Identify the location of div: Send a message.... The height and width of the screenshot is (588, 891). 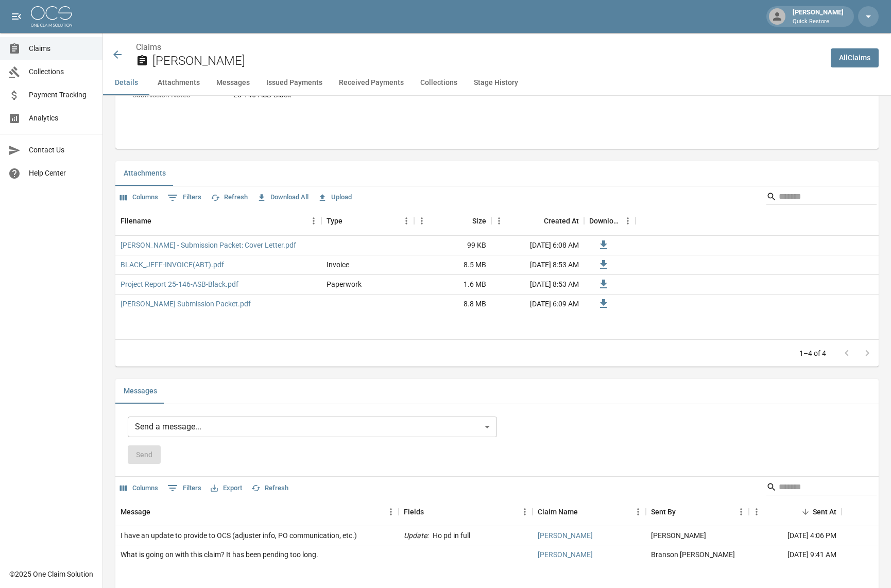
(312, 427).